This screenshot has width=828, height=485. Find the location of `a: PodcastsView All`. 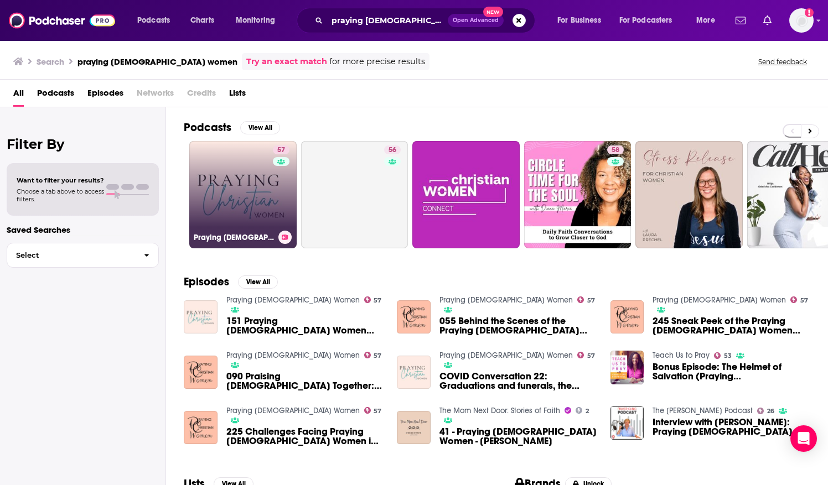

a: PodcastsView All is located at coordinates (232, 127).